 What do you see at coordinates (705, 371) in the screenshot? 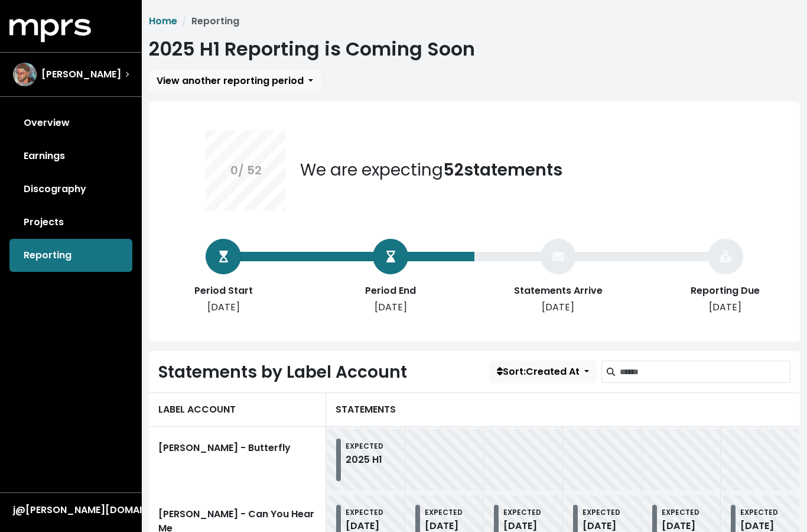
I see `input: Search label accounts` at bounding box center [705, 371].